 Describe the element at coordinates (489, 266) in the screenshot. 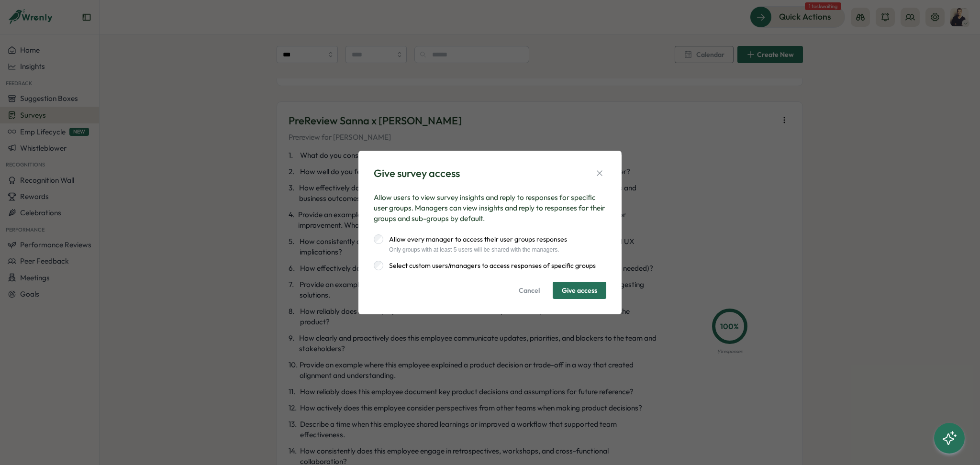

I see `label: Select custom users/managers to access responses of specific groups` at that location.